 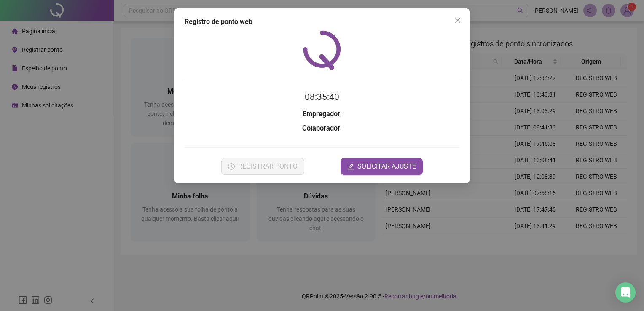 What do you see at coordinates (458, 20) in the screenshot?
I see `span: close` at bounding box center [458, 20].